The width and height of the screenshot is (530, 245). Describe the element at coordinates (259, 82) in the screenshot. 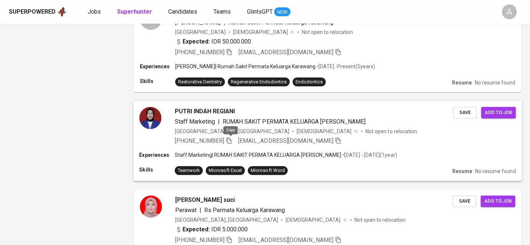

I see `div: Regenerative Endodontics` at that location.